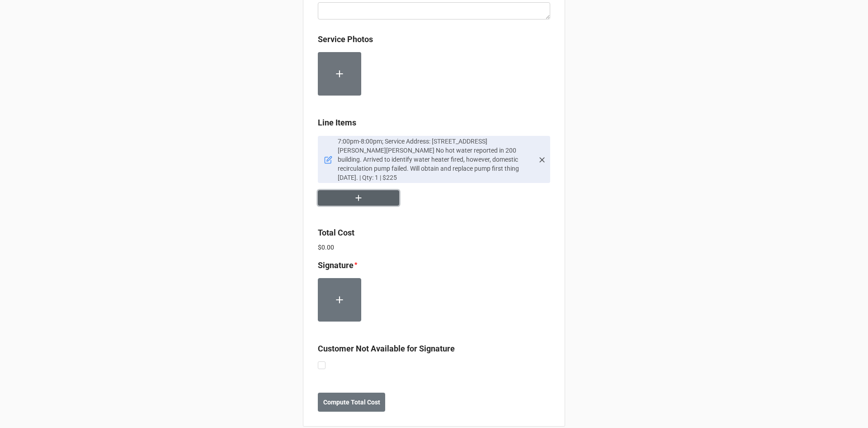 This screenshot has height=428, width=868. What do you see at coordinates (352, 402) in the screenshot?
I see `b: Compute Total Cost` at bounding box center [352, 402].